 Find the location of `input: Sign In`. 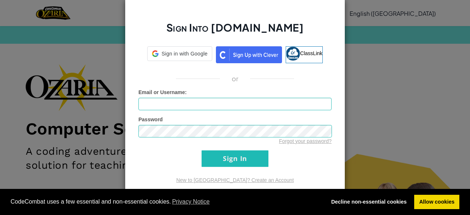

input: Sign In is located at coordinates (235, 158).